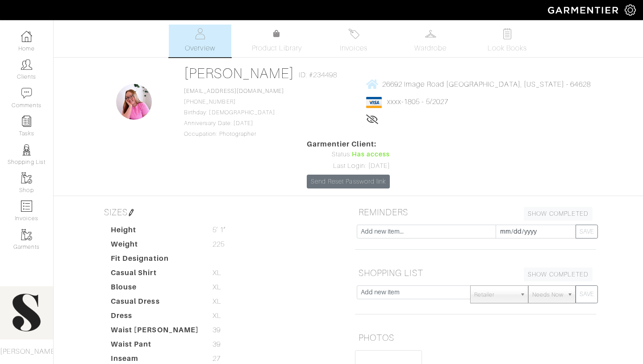 The width and height of the screenshot is (643, 364). What do you see at coordinates (476, 337) in the screenshot?
I see `h5: PHOTOS` at bounding box center [476, 337].